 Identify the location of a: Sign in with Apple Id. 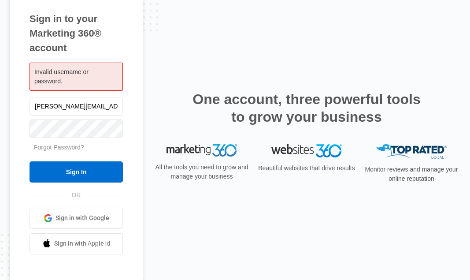
(76, 244).